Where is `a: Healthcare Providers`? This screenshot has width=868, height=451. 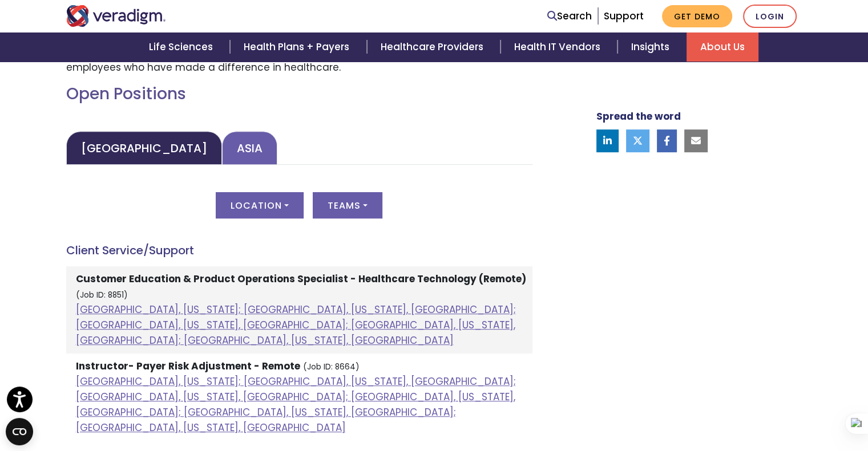 a: Healthcare Providers is located at coordinates (434, 47).